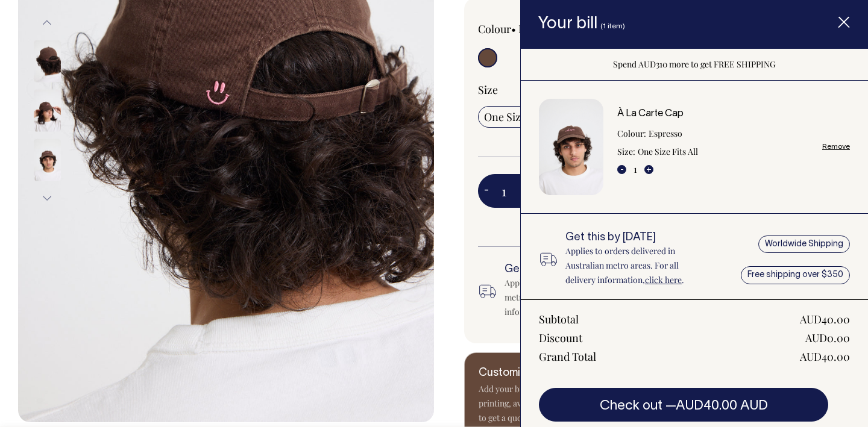  I want to click on span: (1 item), so click(612, 26).